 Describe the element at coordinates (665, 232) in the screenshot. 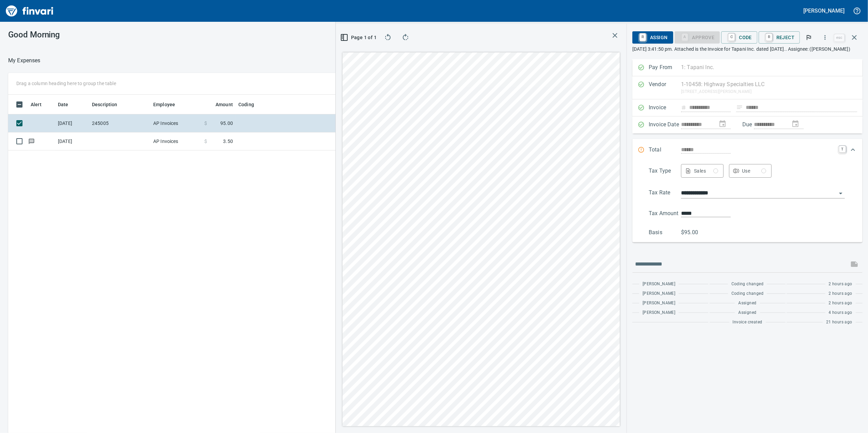

I see `p: Basis` at that location.